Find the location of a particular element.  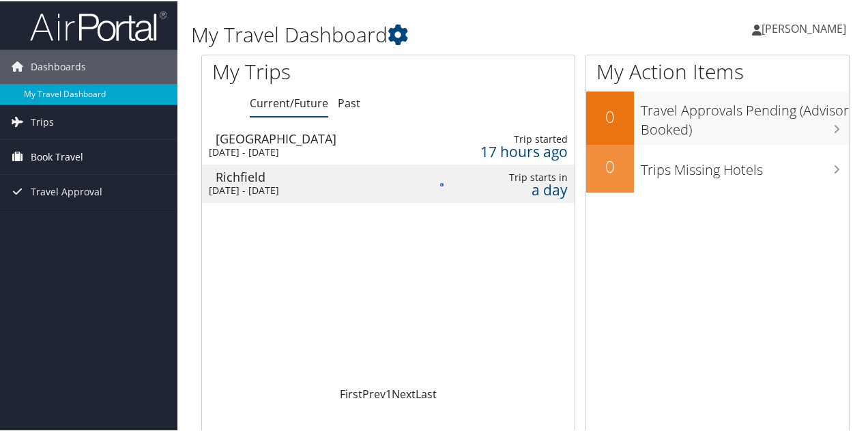

div: Trip starts in is located at coordinates (512, 176).